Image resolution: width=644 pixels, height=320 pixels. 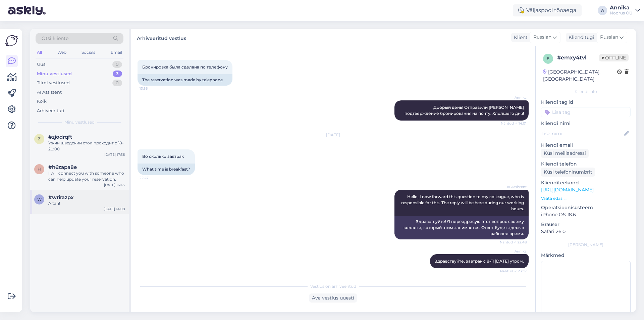 I want to click on p: Kliendi nimi, so click(x=585, y=123).